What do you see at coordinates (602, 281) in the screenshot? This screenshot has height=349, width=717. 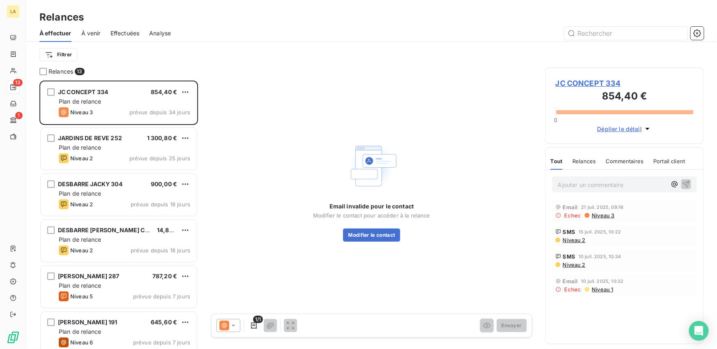 I see `span: 10 juil. 2025, 10:32` at bounding box center [602, 281].